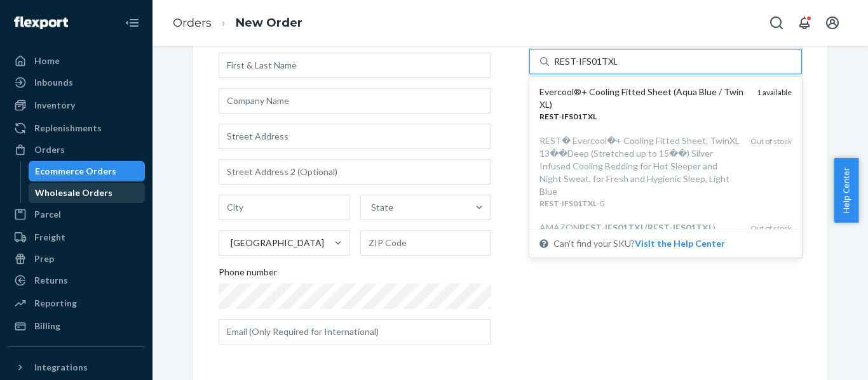  What do you see at coordinates (55, 105) in the screenshot?
I see `div: Inventory` at bounding box center [55, 105].